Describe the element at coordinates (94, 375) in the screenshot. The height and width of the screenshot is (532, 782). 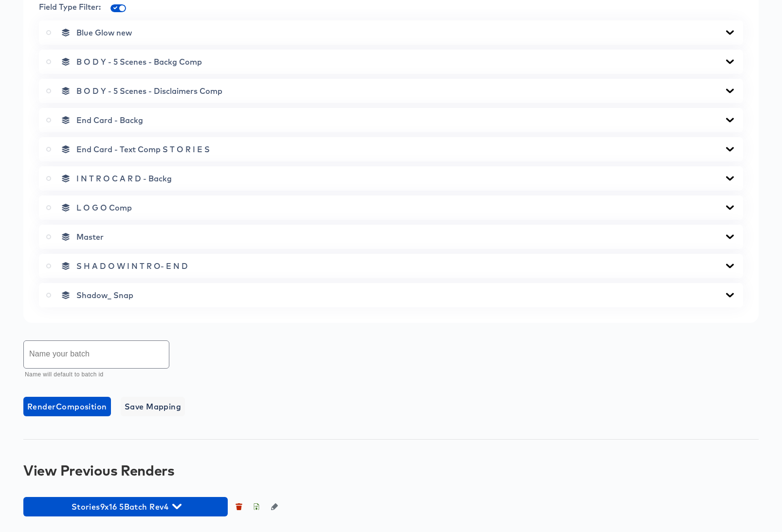
I see `p: Name will default to batch id` at that location.